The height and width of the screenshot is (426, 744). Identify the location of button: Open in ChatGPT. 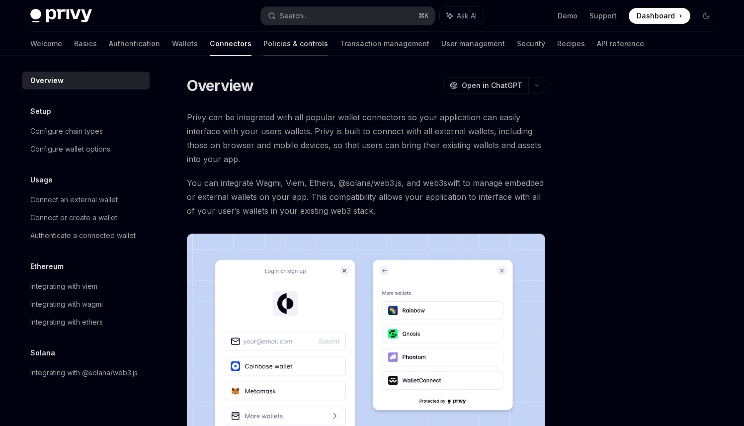
(486, 85).